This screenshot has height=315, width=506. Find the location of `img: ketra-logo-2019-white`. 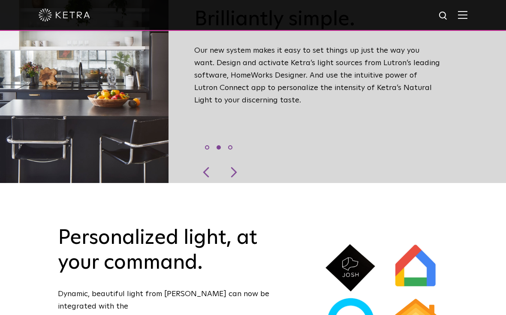

img: ketra-logo-2019-white is located at coordinates (64, 15).